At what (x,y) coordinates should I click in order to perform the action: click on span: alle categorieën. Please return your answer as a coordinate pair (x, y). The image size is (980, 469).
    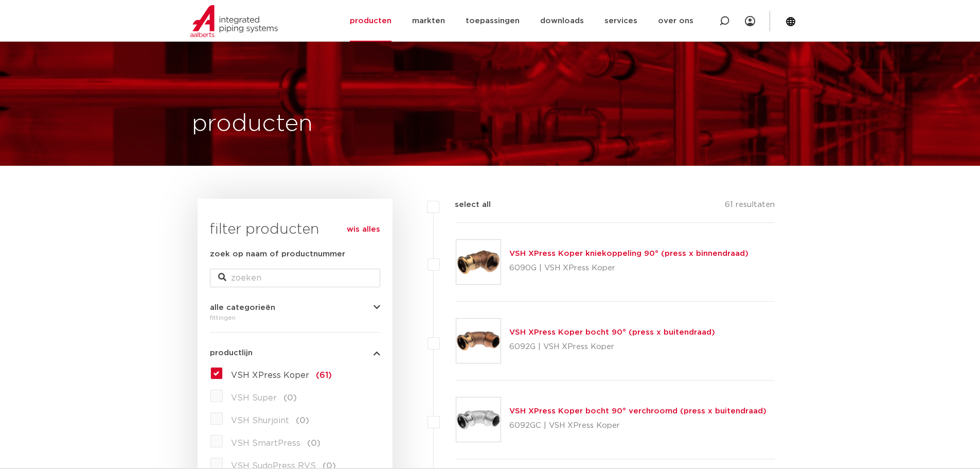
    Looking at the image, I should click on (243, 307).